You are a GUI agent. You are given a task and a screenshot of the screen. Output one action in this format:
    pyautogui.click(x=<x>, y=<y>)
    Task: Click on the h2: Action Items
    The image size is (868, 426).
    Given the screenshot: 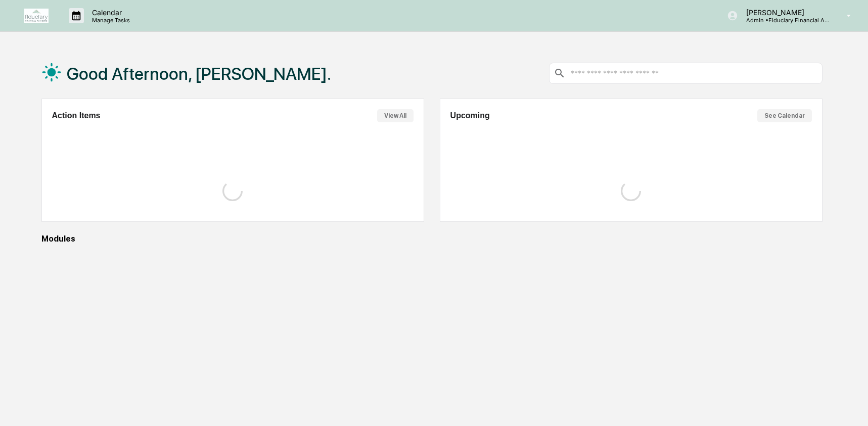 What is the action you would take?
    pyautogui.click(x=77, y=116)
    